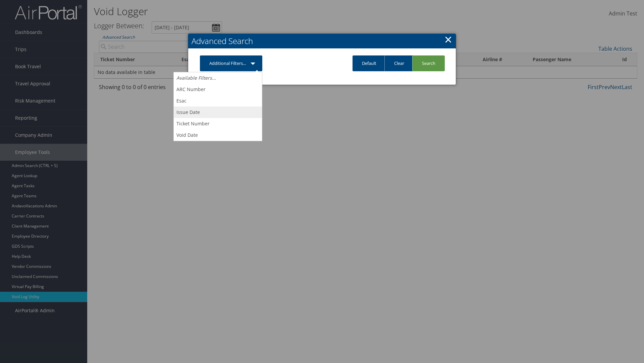 This screenshot has width=644, height=363. I want to click on a: Additional Filters..., so click(231, 63).